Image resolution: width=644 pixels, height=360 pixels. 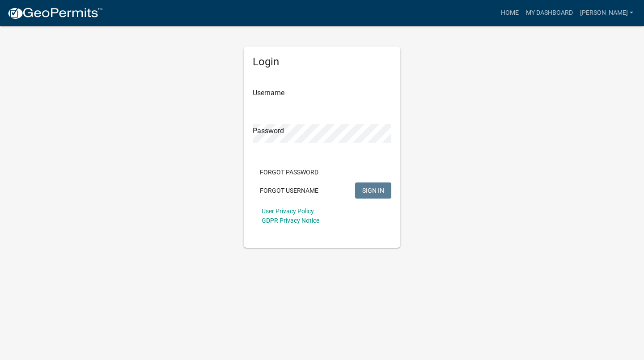 What do you see at coordinates (510, 13) in the screenshot?
I see `a: Home` at bounding box center [510, 13].